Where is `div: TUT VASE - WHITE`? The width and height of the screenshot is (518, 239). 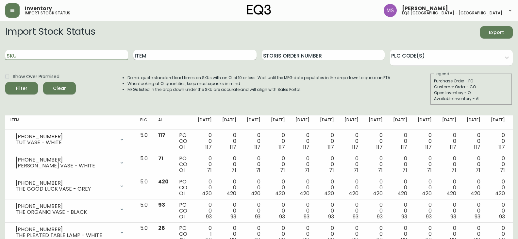 div: TUT VASE - WHITE is located at coordinates (65, 143).